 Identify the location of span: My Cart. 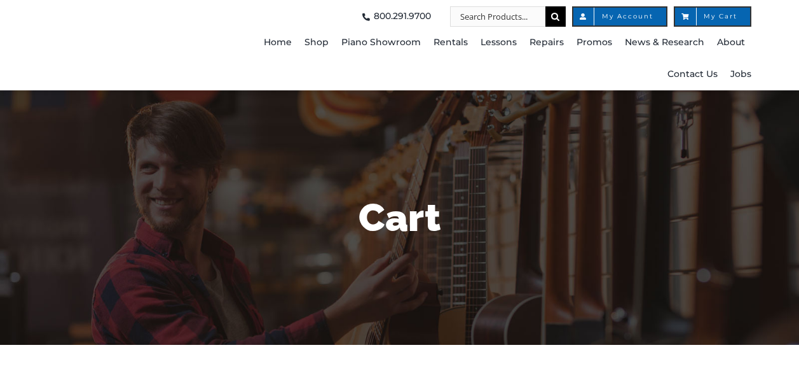
(713, 17).